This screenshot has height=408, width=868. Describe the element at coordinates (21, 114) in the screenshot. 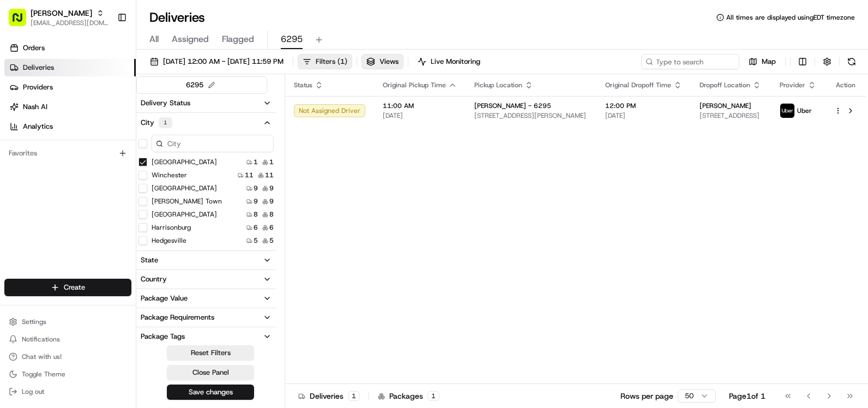

I see `img: 1736555255976-a54dd68f-1ca7-489b-9aae-adbdc363a1c4` at that location.